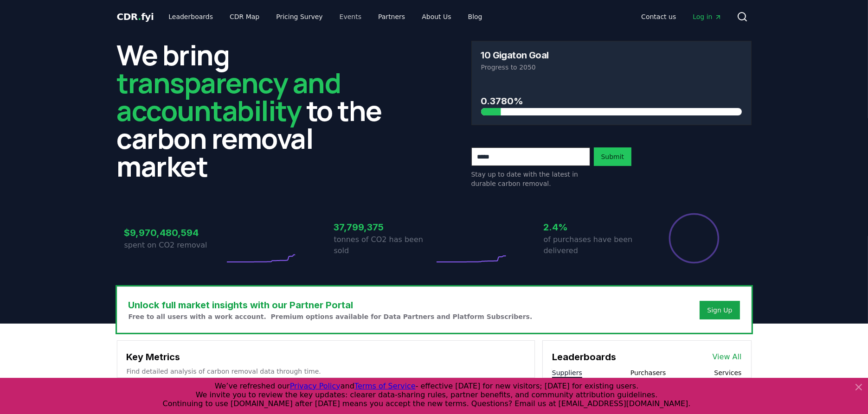 This screenshot has width=868, height=414. What do you see at coordinates (727, 357) in the screenshot?
I see `a: View All` at bounding box center [727, 357].